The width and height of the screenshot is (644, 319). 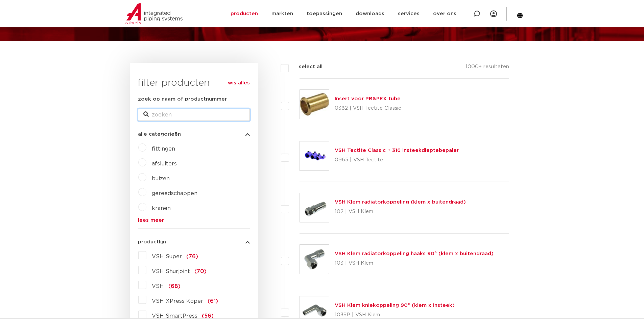 I want to click on span: (70), so click(x=201, y=272).